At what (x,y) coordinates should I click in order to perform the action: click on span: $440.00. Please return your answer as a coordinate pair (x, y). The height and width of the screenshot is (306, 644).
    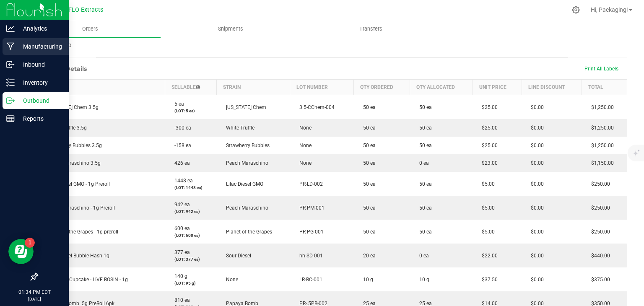
    Looking at the image, I should click on (598, 256).